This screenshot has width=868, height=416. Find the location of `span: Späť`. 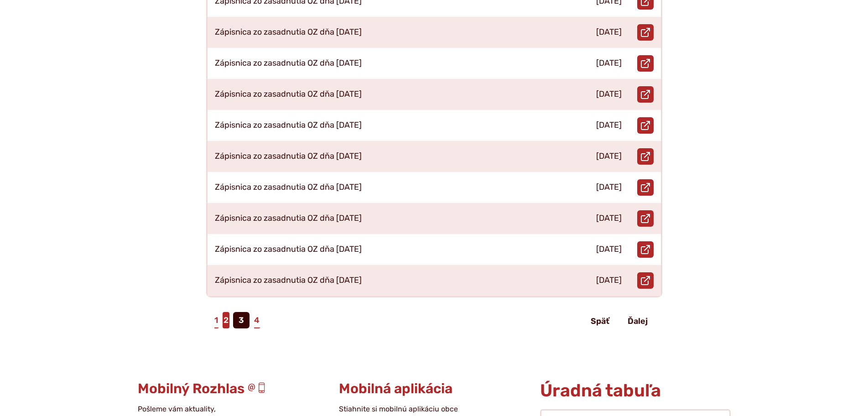

span: Späť is located at coordinates (600, 321).